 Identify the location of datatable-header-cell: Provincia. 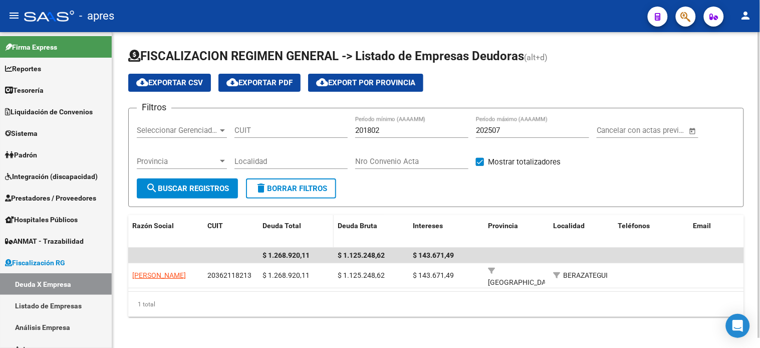
(516, 231).